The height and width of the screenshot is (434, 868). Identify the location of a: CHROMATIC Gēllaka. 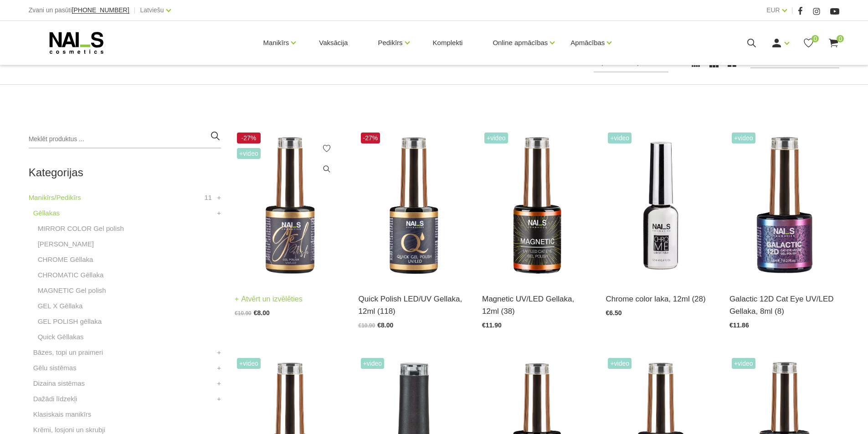
(71, 275).